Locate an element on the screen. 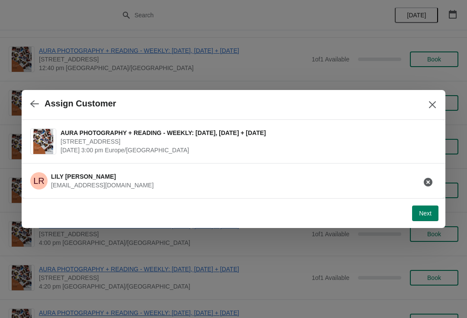 The width and height of the screenshot is (467, 318). text: LR is located at coordinates (39, 181).